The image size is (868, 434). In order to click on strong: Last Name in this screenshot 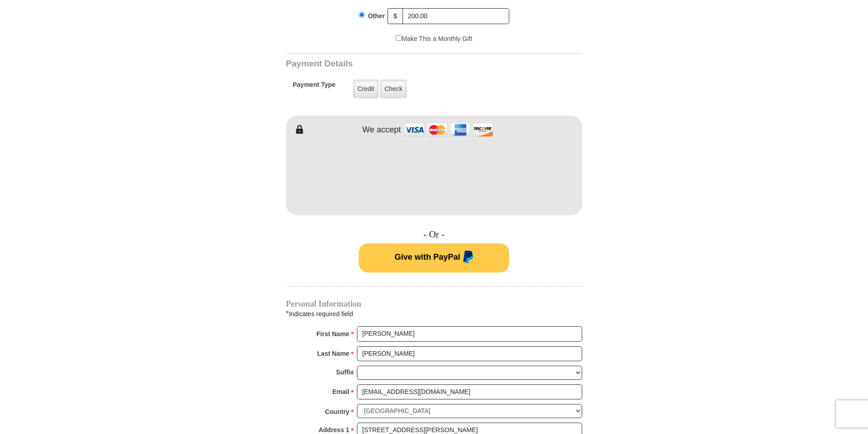, I will do `click(333, 354)`.